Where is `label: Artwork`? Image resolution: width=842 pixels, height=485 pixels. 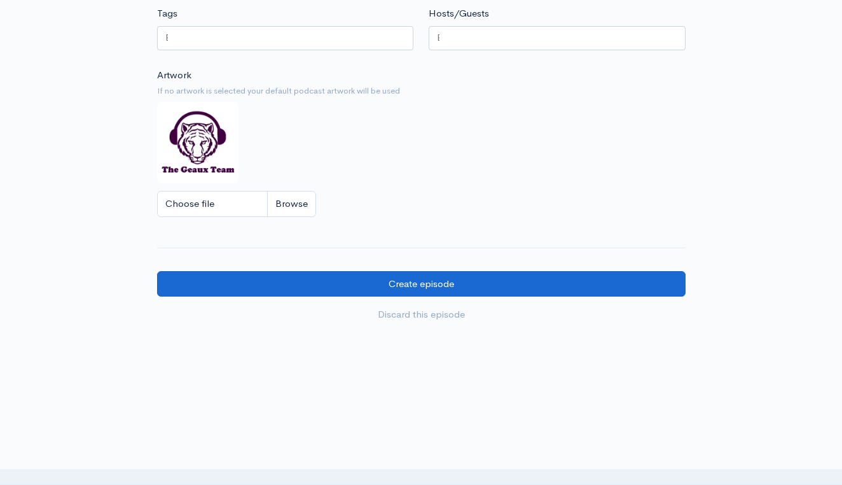
label: Artwork is located at coordinates (174, 75).